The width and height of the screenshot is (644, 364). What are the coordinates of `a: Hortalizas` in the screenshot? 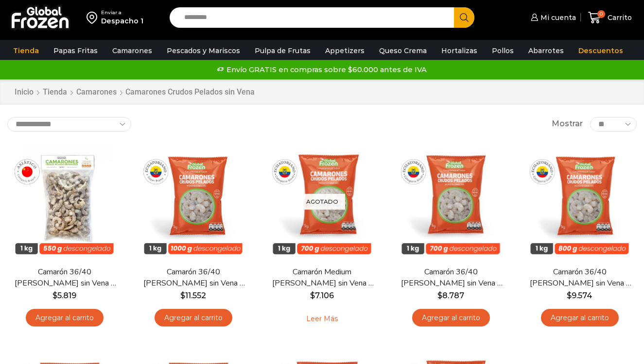 It's located at (460, 50).